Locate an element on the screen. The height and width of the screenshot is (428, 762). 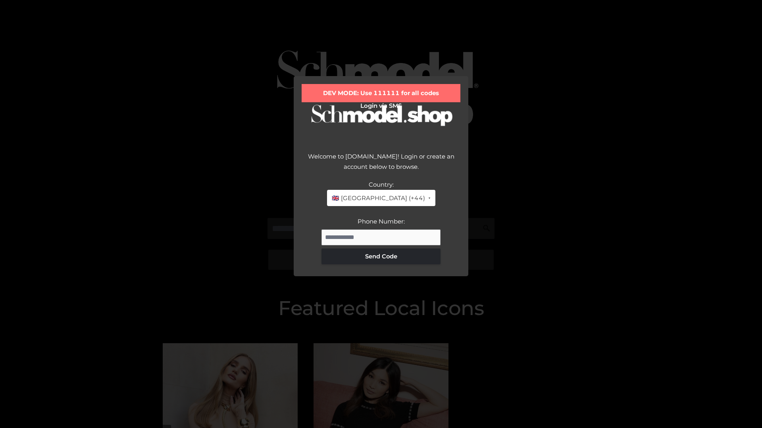
h2: Login via SMS is located at coordinates (381, 106).